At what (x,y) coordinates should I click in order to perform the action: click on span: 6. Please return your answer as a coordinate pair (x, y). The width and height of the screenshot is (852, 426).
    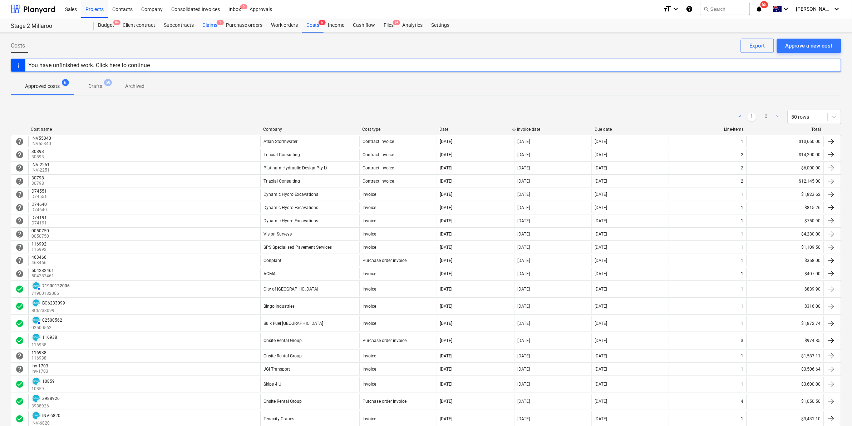
    Looking at the image, I should click on (65, 83).